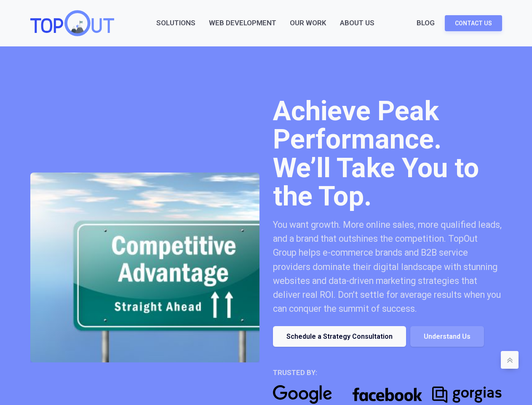  Describe the element at coordinates (388, 154) in the screenshot. I see `h1: Achieve Peak Performance. We’ll Take You to the Top.` at that location.